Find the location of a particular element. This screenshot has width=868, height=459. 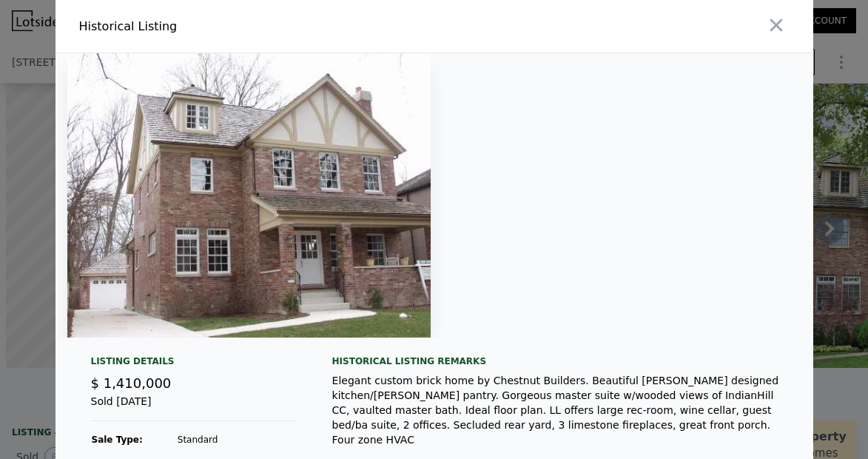

span: $ 1,410,000 is located at coordinates (131, 383).